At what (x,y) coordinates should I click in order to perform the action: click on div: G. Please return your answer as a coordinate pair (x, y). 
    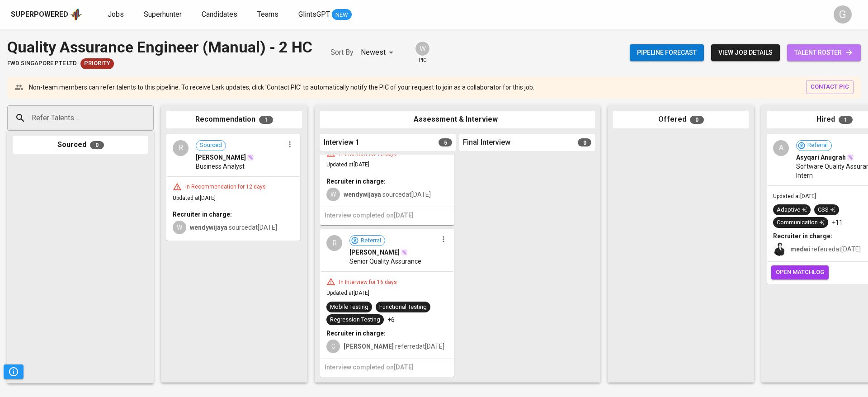
    Looking at the image, I should click on (843, 14).